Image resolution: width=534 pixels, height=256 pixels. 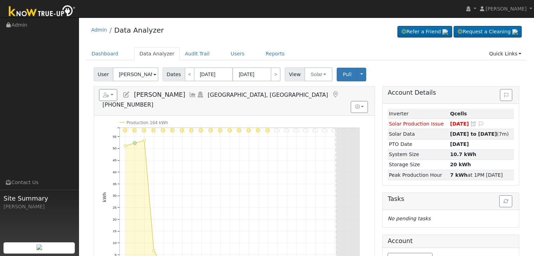 What do you see at coordinates (418, 144) in the screenshot?
I see `td: PTO Date` at bounding box center [418, 144].